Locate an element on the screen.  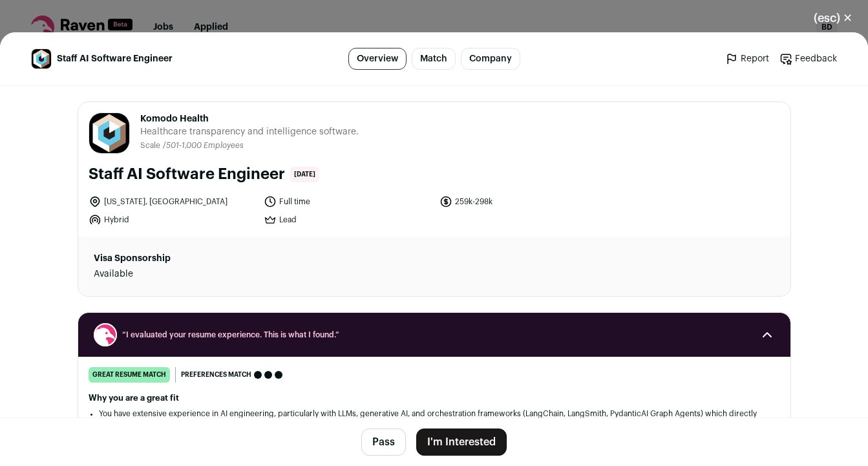
span: 501-1,000 Employees is located at coordinates (205, 145).